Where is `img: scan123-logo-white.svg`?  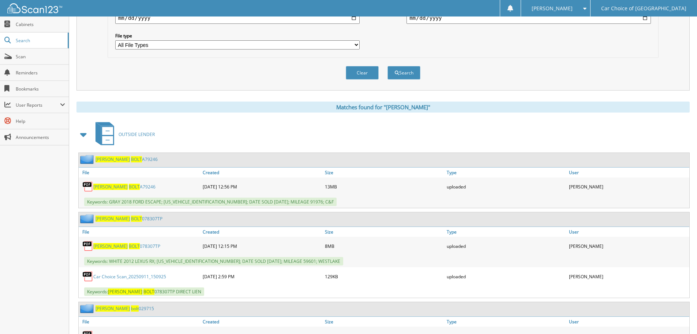
img: scan123-logo-white.svg is located at coordinates (35, 8).